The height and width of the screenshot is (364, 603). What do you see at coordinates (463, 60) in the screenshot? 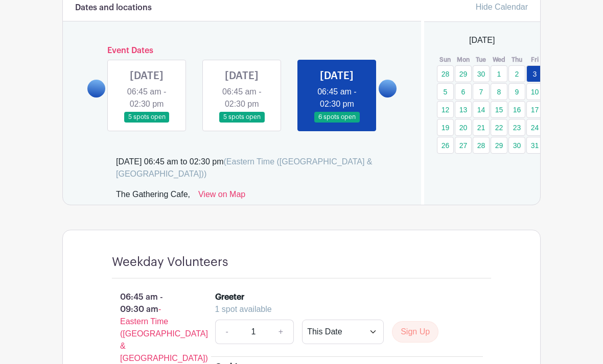
I see `th: Mon` at bounding box center [463, 60].